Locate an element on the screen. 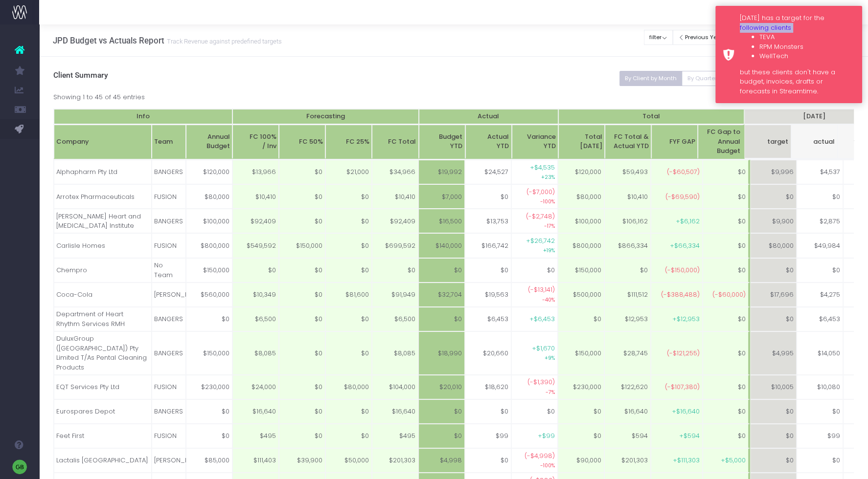 The width and height of the screenshot is (868, 479). td: $140,000 is located at coordinates (441, 245).